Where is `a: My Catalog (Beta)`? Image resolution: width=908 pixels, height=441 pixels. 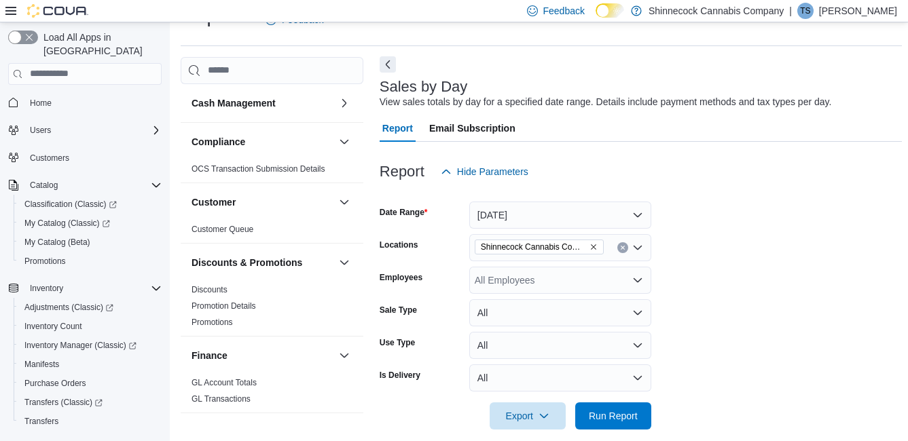 a: My Catalog (Beta) is located at coordinates (57, 242).